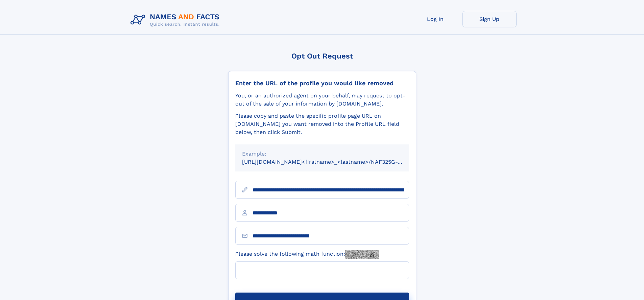 The height and width of the screenshot is (300, 644). Describe the element at coordinates (322, 154) in the screenshot. I see `div: Example:` at that location.